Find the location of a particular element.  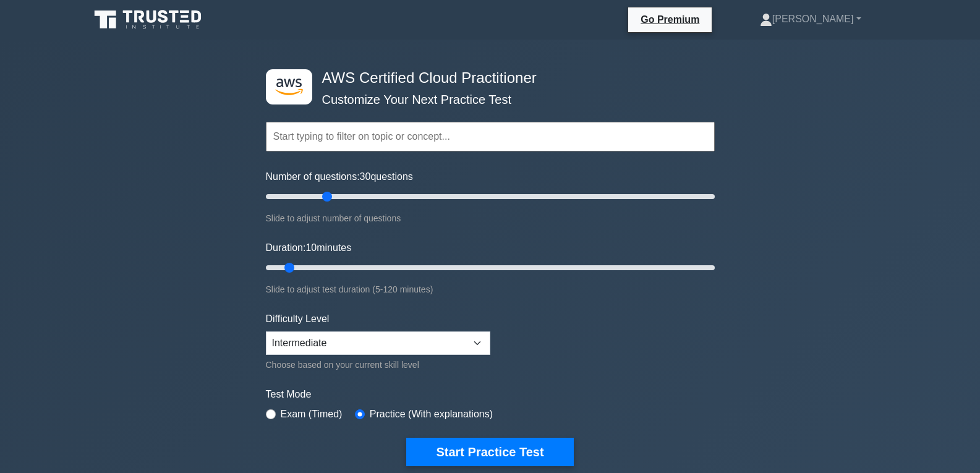

label: Duration: minutes is located at coordinates (308, 247).